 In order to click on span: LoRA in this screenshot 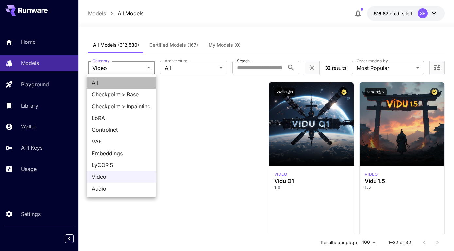, I will do `click(121, 118)`.